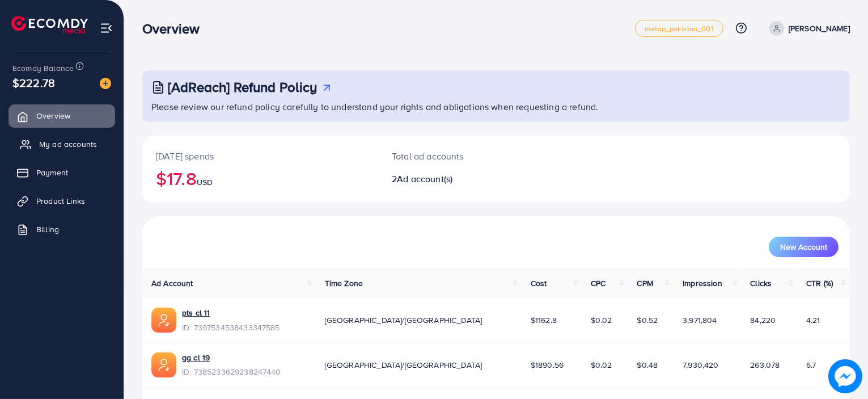 The height and width of the screenshot is (399, 868). What do you see at coordinates (261, 178) in the screenshot?
I see `h2: $17.8` at bounding box center [261, 178].